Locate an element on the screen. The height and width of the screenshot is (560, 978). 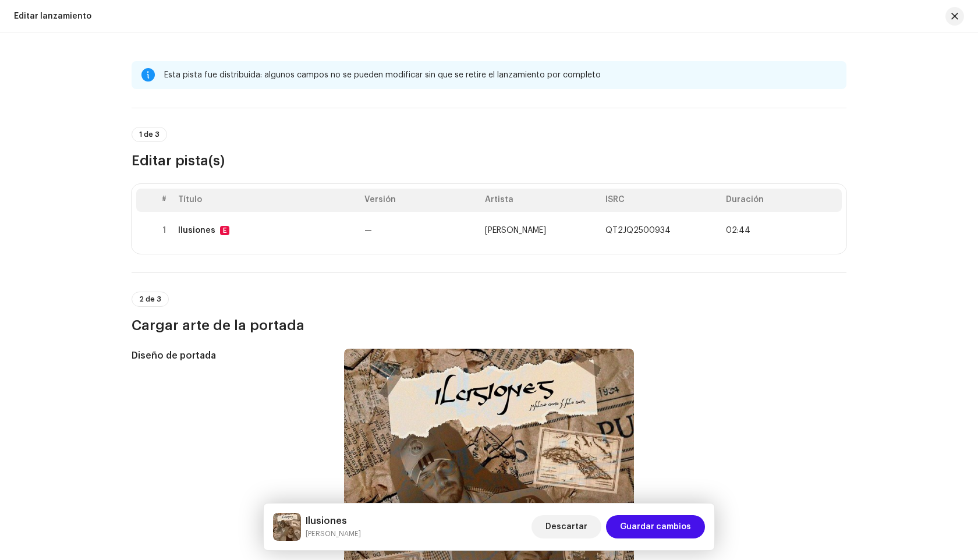
th: Versión is located at coordinates (420, 201).